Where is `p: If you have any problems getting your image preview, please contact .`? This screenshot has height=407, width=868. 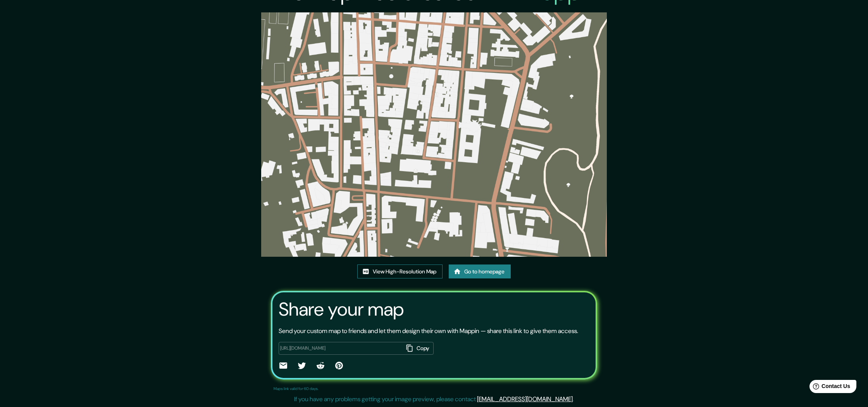 p: If you have any problems getting your image preview, please contact . is located at coordinates (434, 399).